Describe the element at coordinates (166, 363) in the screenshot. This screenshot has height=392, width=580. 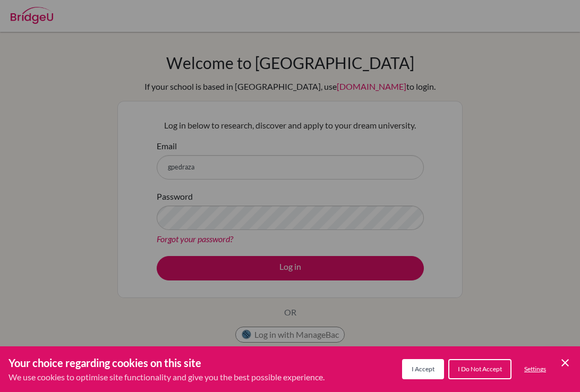
I see `h3: Your choice regarding cookies on this site` at that location.